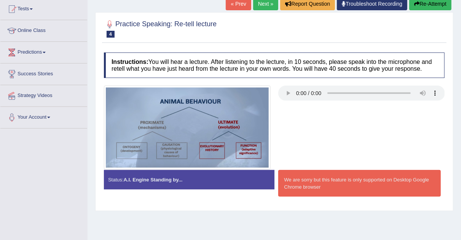 Image resolution: width=461 pixels, height=240 pixels. Describe the element at coordinates (44, 30) in the screenshot. I see `a: Online Class` at that location.